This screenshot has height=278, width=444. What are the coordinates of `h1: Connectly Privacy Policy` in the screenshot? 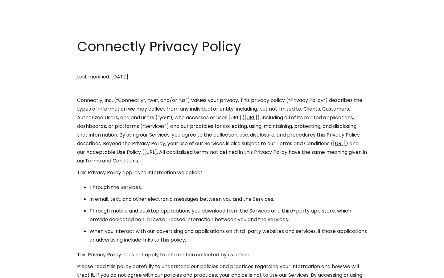 It's located at (222, 47).